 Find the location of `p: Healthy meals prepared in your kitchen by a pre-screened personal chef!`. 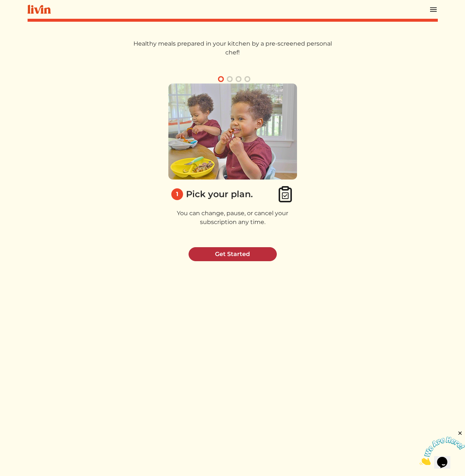

p: Healthy meals prepared in your kitchen by a pre-screened personal chef! is located at coordinates (233, 48).